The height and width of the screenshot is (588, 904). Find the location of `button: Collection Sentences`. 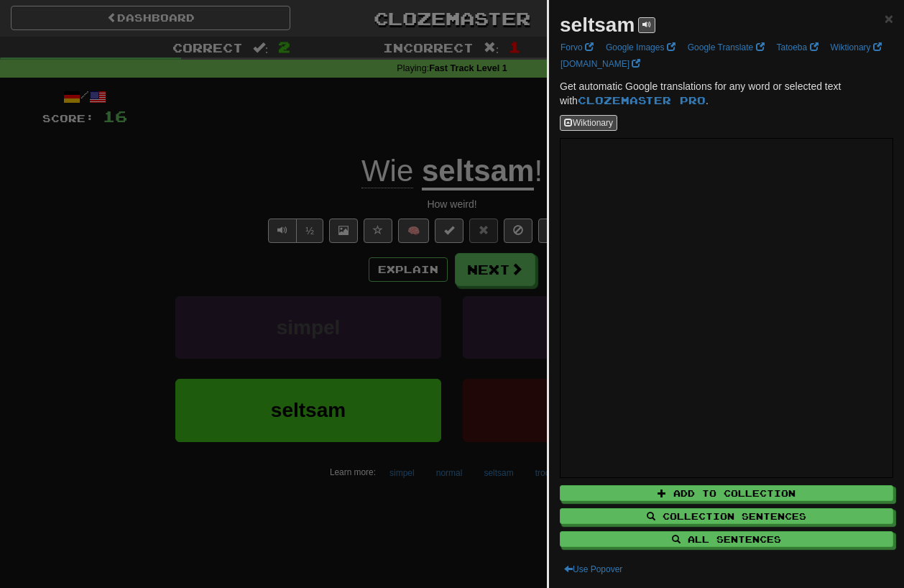

button: Collection Sentences is located at coordinates (727, 516).